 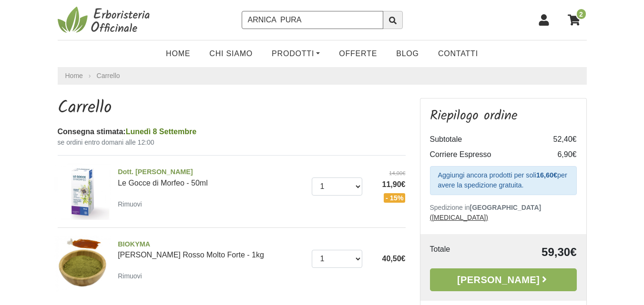 I want to click on a: Contatti, so click(x=458, y=54).